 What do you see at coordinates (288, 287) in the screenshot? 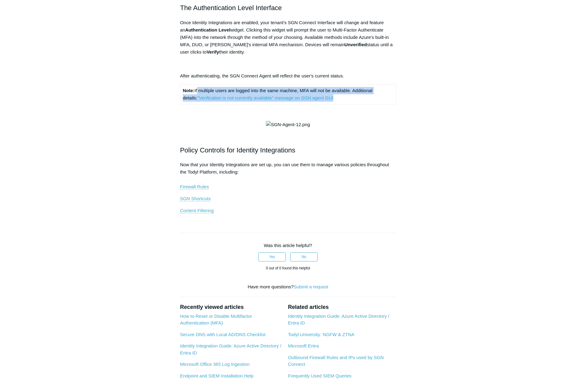
I see `div: Have more questions?` at bounding box center [288, 287].